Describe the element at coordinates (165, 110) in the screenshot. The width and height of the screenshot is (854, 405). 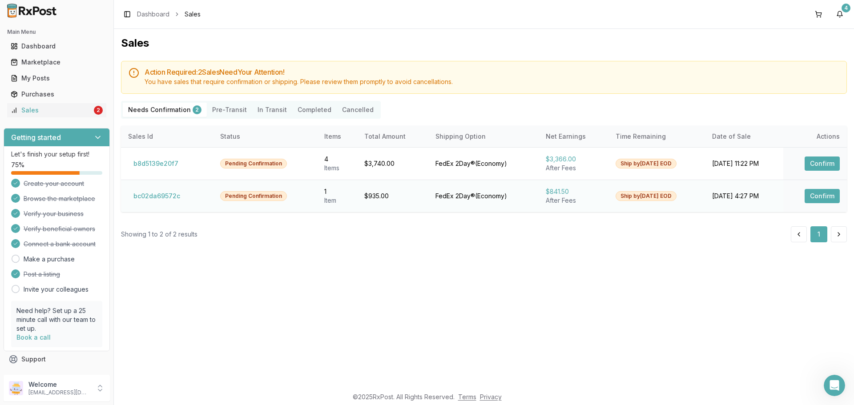
I see `button: Needs Confirmation` at that location.